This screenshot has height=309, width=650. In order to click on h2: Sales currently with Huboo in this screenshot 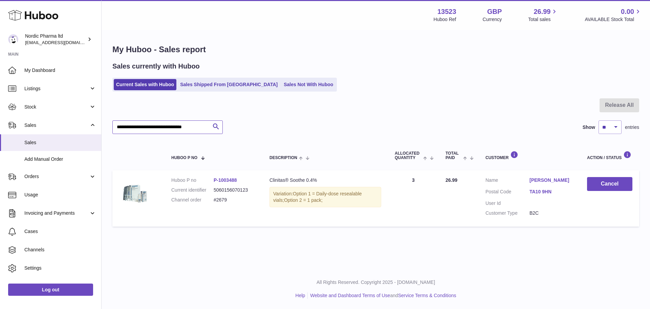, I will do `click(156, 66)`.